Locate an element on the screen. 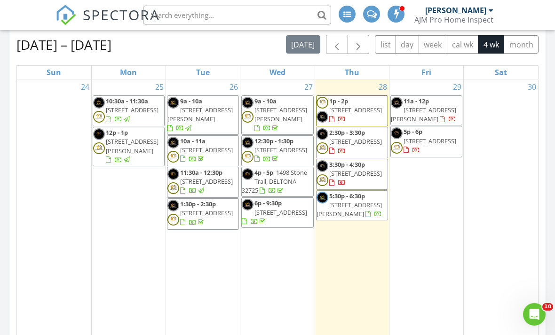 The height and width of the screenshot is (335, 555). span: SPECTORA is located at coordinates (121, 15).